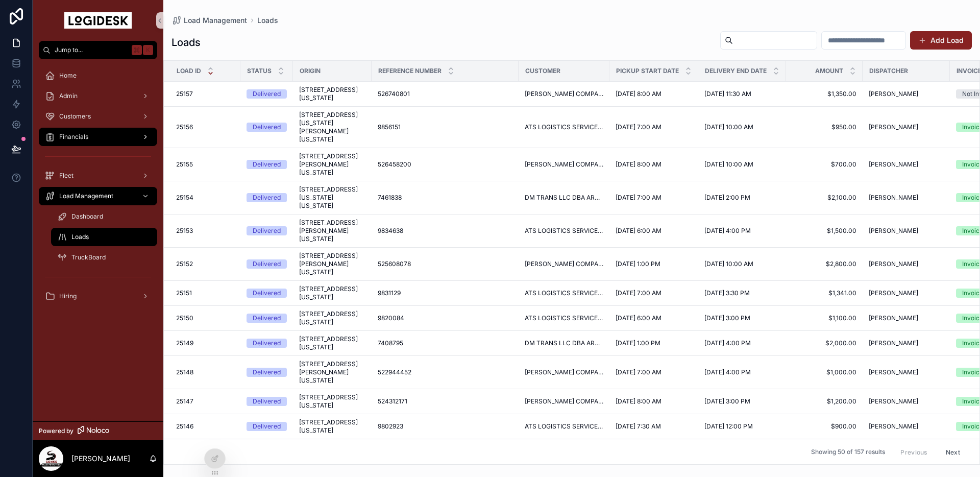 The height and width of the screenshot is (477, 980). Describe the element at coordinates (205, 401) in the screenshot. I see `a: 25147` at that location.